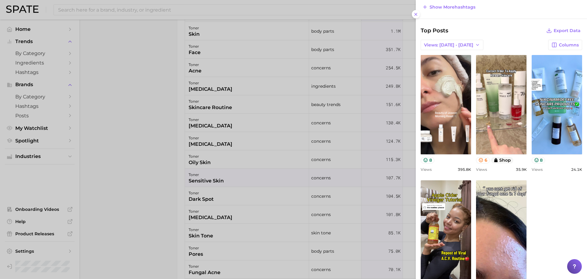 The width and height of the screenshot is (587, 279). What do you see at coordinates (434, 31) in the screenshot?
I see `span: Top Posts` at bounding box center [434, 31].